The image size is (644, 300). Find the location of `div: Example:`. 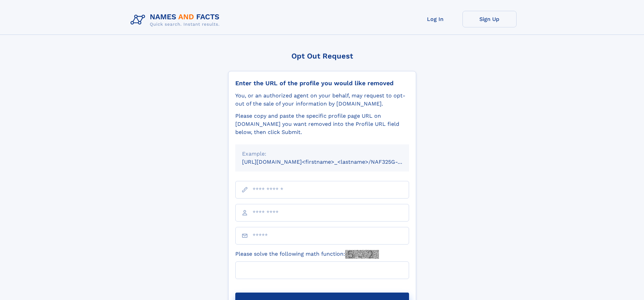

div: Example: is located at coordinates (322, 154).